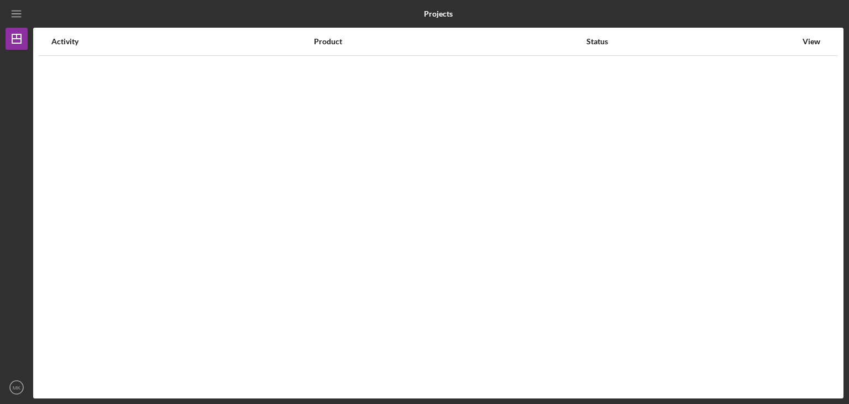 The height and width of the screenshot is (404, 849). What do you see at coordinates (182, 41) in the screenshot?
I see `div: Activity` at bounding box center [182, 41].